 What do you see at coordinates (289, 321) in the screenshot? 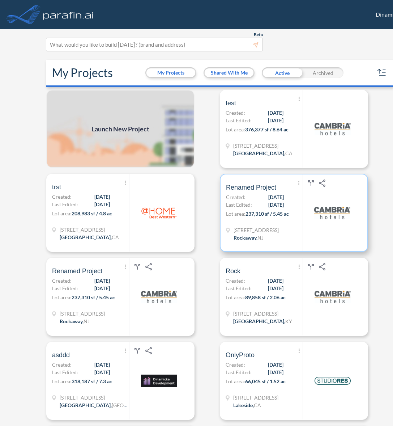
I see `span: KY` at bounding box center [289, 321].